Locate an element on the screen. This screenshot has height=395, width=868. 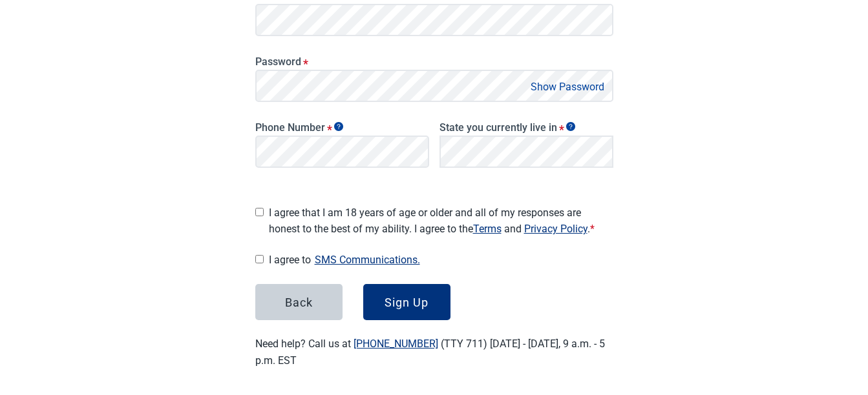
span: I agree to is located at coordinates (441, 260).